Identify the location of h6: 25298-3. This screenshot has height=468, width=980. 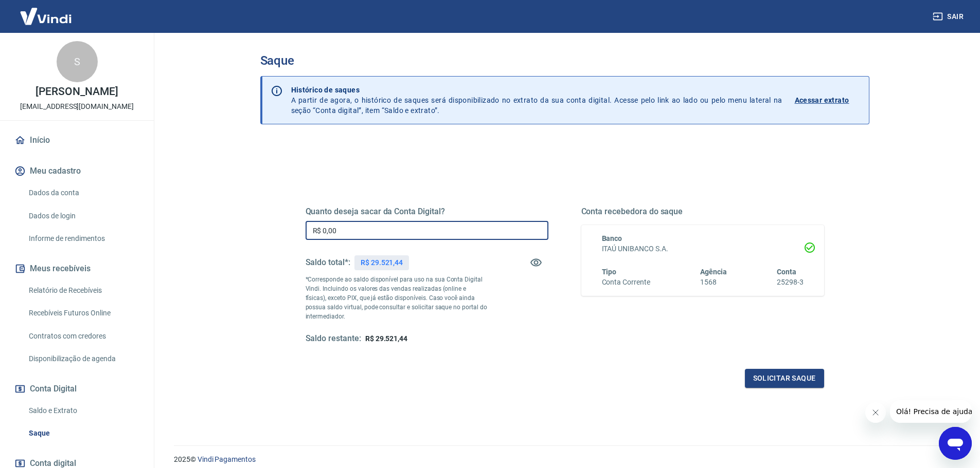
(790, 282).